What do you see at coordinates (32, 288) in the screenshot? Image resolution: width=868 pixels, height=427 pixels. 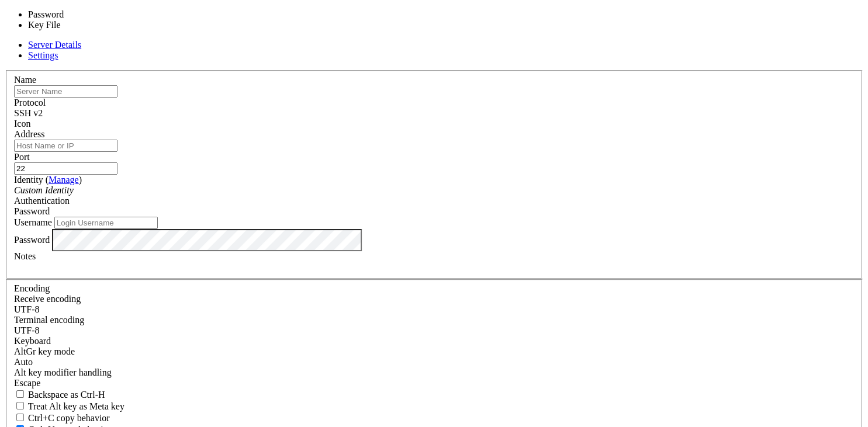 I see `label: Encoding` at bounding box center [32, 288].